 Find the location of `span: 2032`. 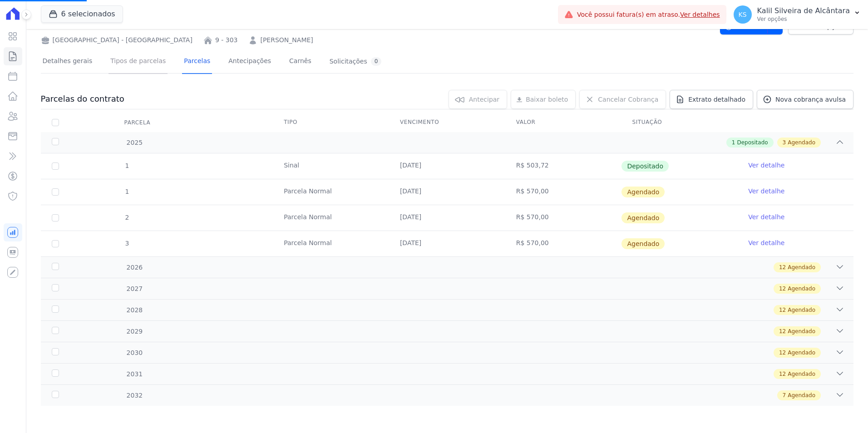

span: 2032 is located at coordinates (134, 396).